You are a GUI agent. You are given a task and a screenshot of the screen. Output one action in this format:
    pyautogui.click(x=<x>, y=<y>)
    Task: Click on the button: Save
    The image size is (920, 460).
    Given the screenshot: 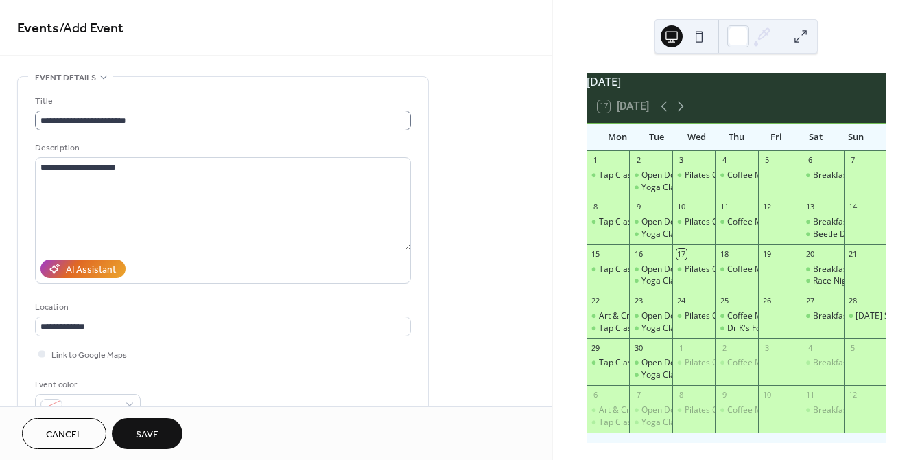 What is the action you would take?
    pyautogui.click(x=147, y=433)
    